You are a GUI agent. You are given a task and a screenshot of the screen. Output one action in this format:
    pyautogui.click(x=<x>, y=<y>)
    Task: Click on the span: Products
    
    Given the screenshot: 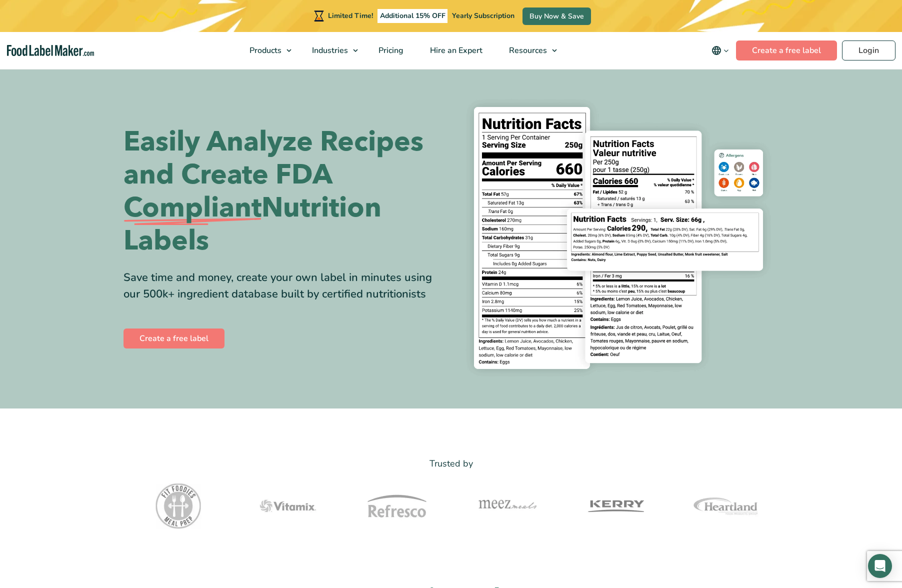 What is the action you would take?
    pyautogui.click(x=265, y=50)
    